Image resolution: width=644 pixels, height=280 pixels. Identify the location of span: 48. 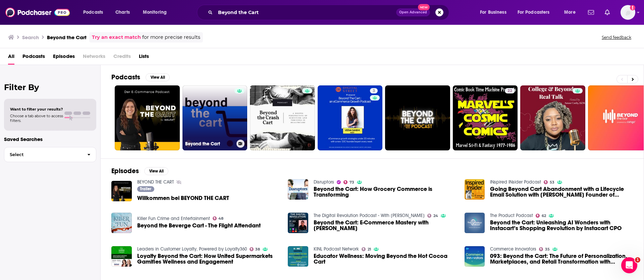
(220, 219).